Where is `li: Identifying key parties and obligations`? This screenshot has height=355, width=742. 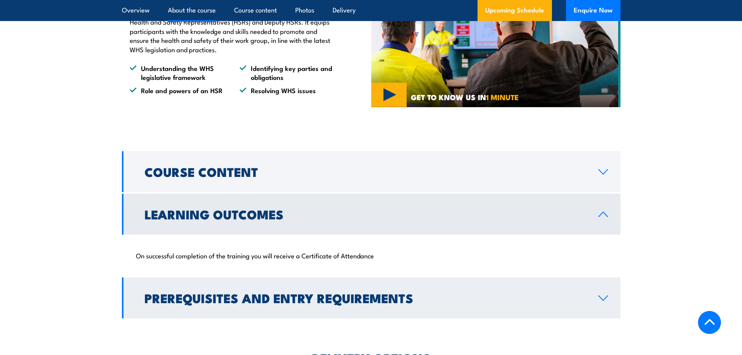
li: Identifying key parties and obligations is located at coordinates (287, 72).